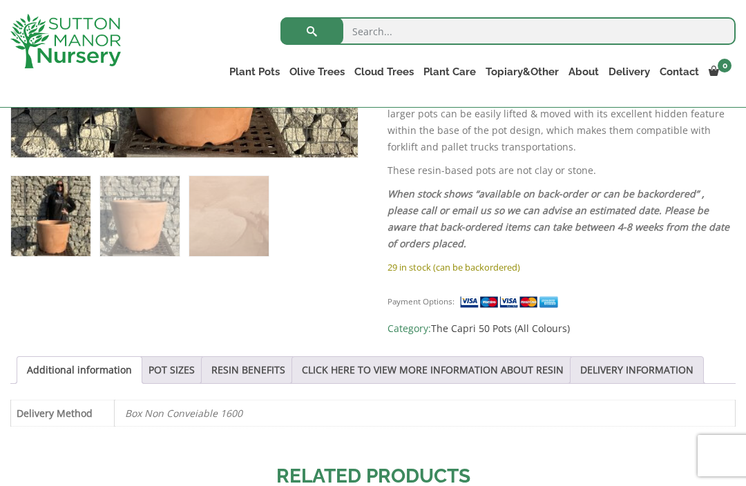 The image size is (746, 486). I want to click on table: Product Details, so click(373, 413).